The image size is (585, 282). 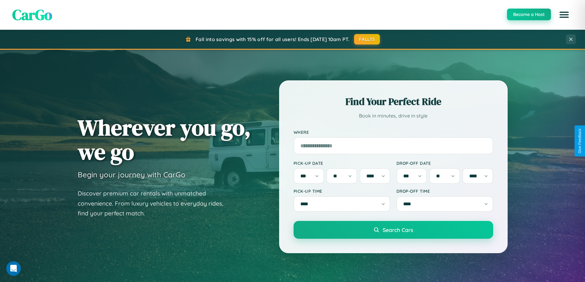 I want to click on p: Discover premium car rentals with unmatched convenience. From luxury vehicles to everyday rides, ..., so click(x=154, y=204).